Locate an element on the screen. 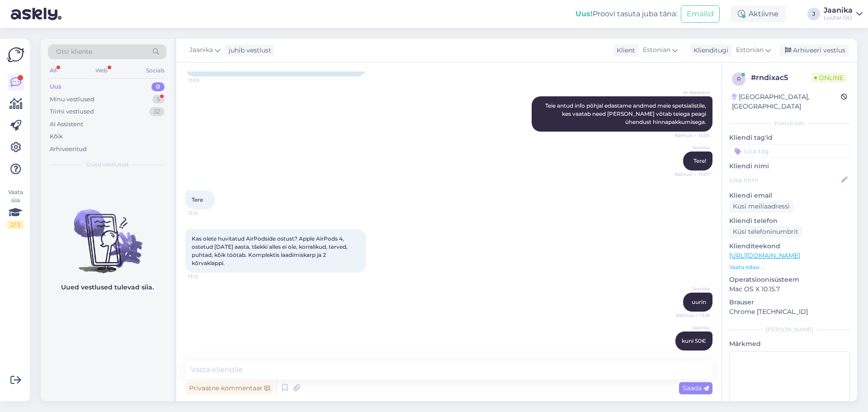 The image size is (868, 412). span: Online is located at coordinates (828, 78).